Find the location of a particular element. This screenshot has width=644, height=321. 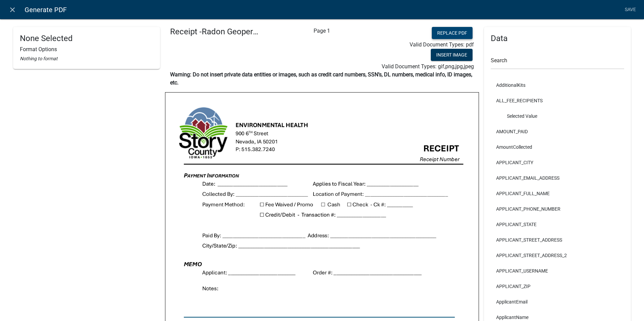

a: Save is located at coordinates (630, 10).